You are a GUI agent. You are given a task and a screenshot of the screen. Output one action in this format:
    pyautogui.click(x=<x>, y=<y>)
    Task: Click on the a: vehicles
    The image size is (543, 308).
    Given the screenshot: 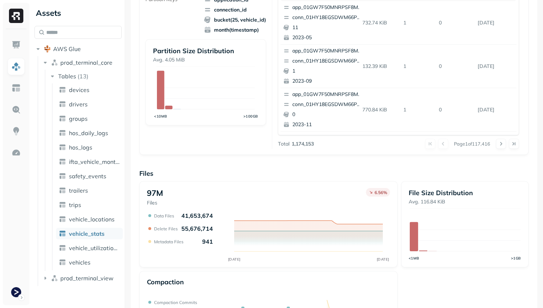 What is the action you would take?
    pyautogui.click(x=89, y=262)
    